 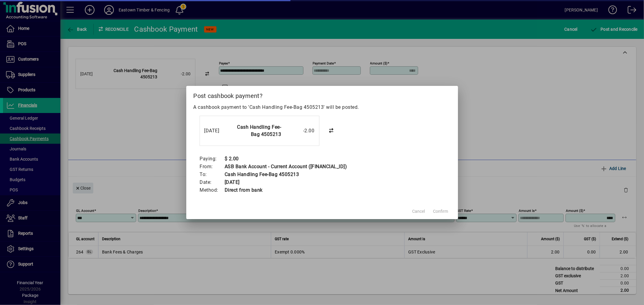 What do you see at coordinates (285, 159) in the screenshot?
I see `td: $ 2.00` at bounding box center [285, 159].